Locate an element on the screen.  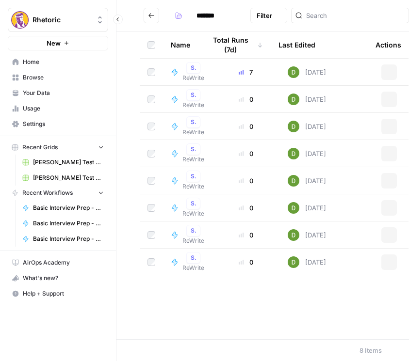
button: What's new? is located at coordinates (58, 278).